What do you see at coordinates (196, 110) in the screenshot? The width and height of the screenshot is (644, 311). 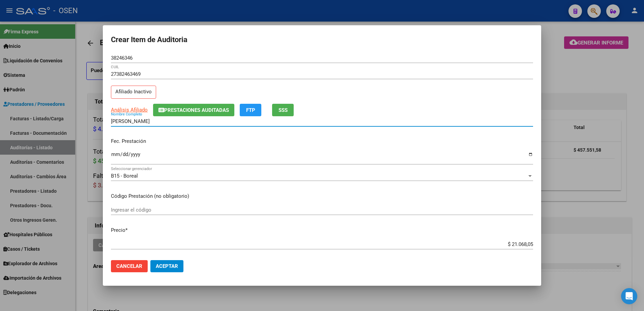 I see `span: Prestaciones Auditadas` at bounding box center [196, 110].